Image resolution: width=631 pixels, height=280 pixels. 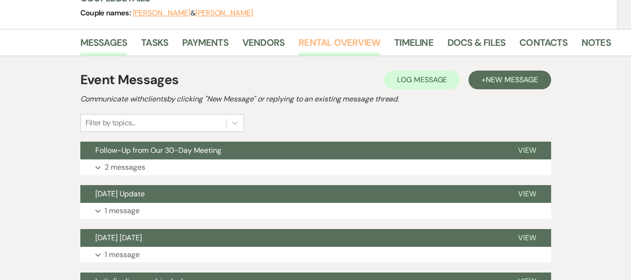 I want to click on a: Notes, so click(x=596, y=45).